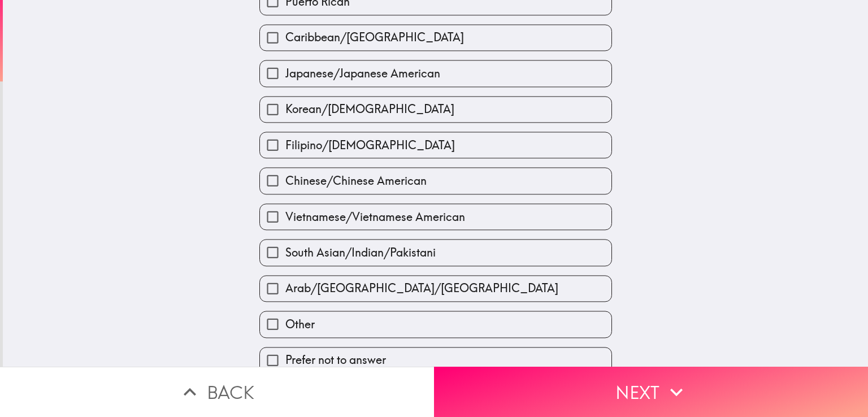 The image size is (868, 417). I want to click on span: Vietnamese/Vietnamese American, so click(375, 217).